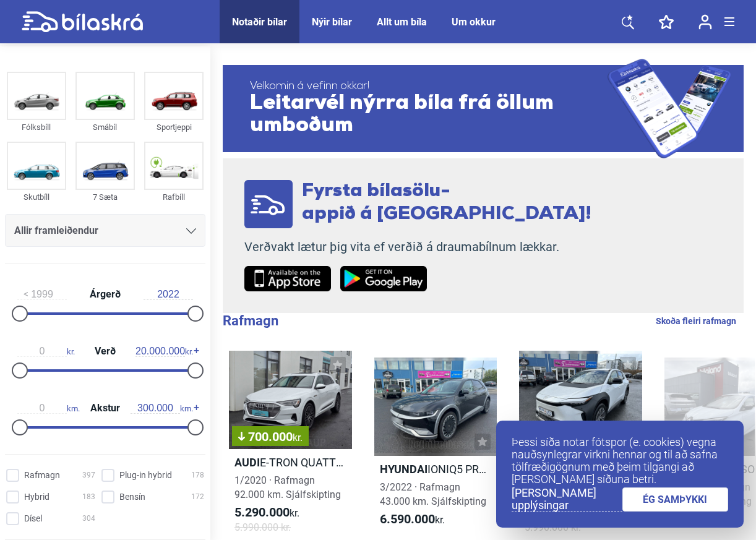 The width and height of the screenshot is (756, 540). Describe the element at coordinates (262, 527) in the screenshot. I see `span: 5.990.000 kr.` at that location.